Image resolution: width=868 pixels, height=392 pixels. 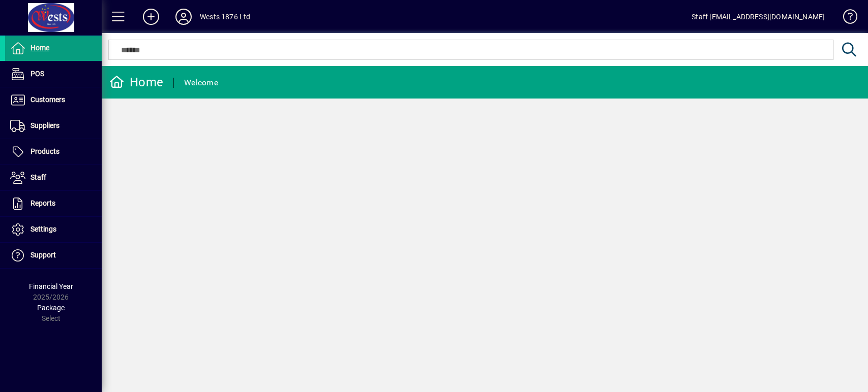 I want to click on a: Knowledge Base, so click(x=845, y=18).